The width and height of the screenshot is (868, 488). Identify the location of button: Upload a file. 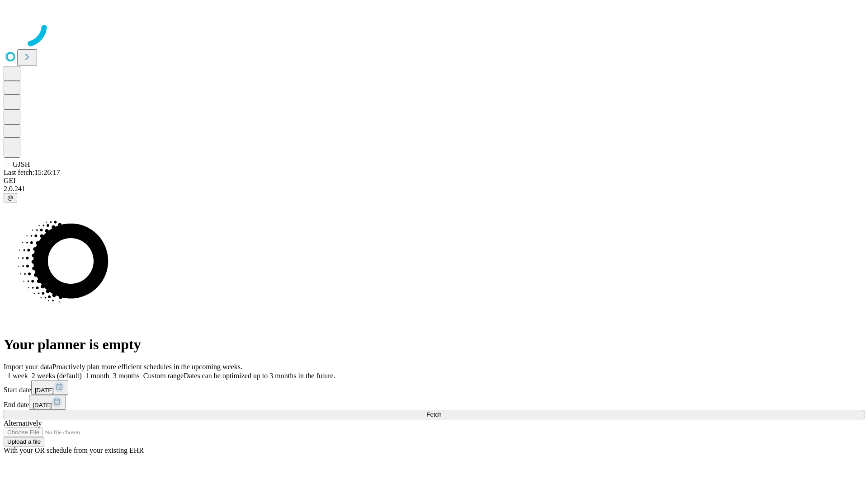
(24, 442).